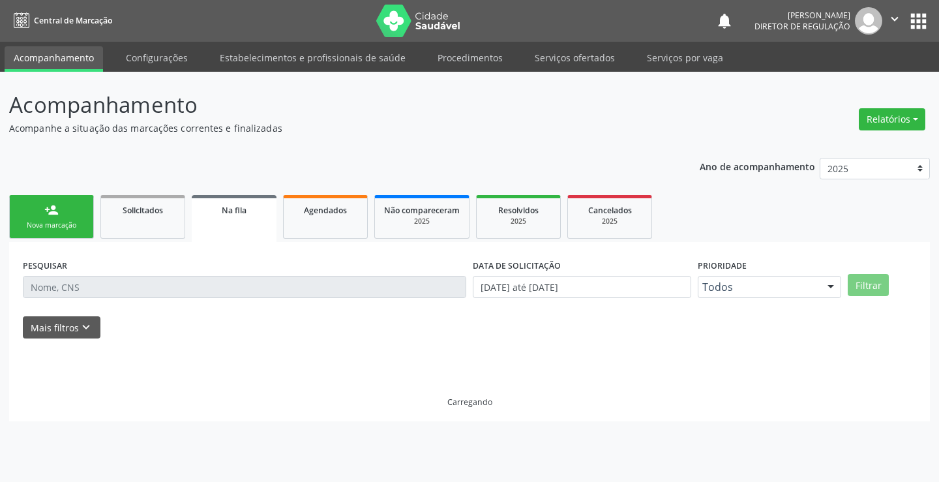 The height and width of the screenshot is (482, 939). What do you see at coordinates (422, 210) in the screenshot?
I see `span: Não compareceram` at bounding box center [422, 210].